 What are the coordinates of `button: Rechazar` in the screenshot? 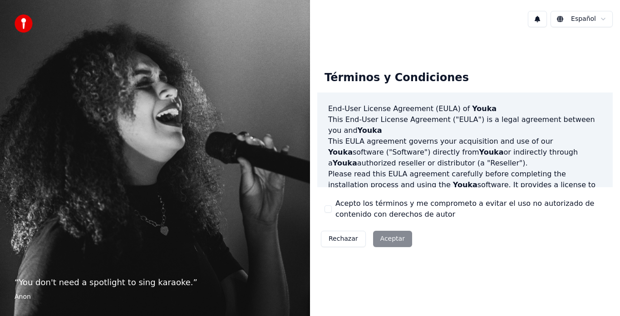 It's located at (343, 239).